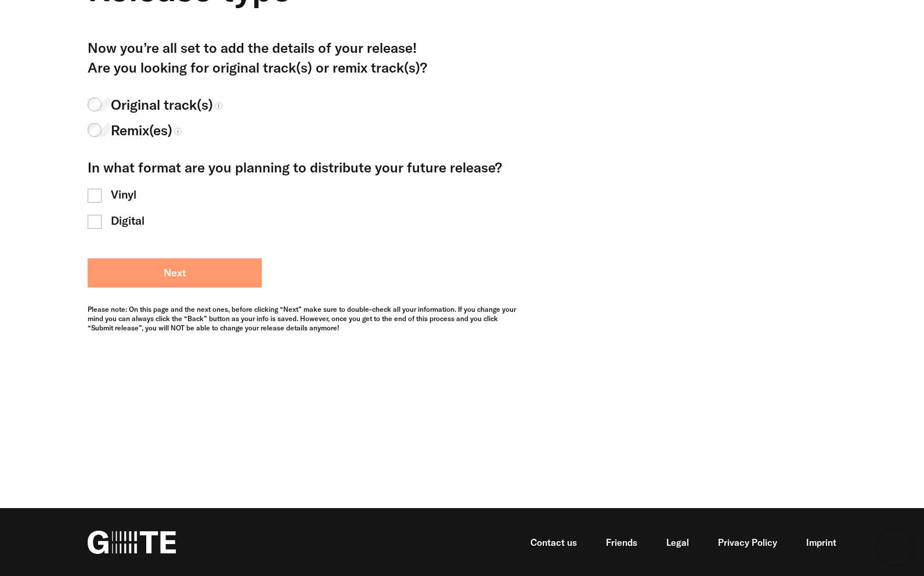 The width and height of the screenshot is (924, 576). I want to click on img: G=TE, so click(132, 542).